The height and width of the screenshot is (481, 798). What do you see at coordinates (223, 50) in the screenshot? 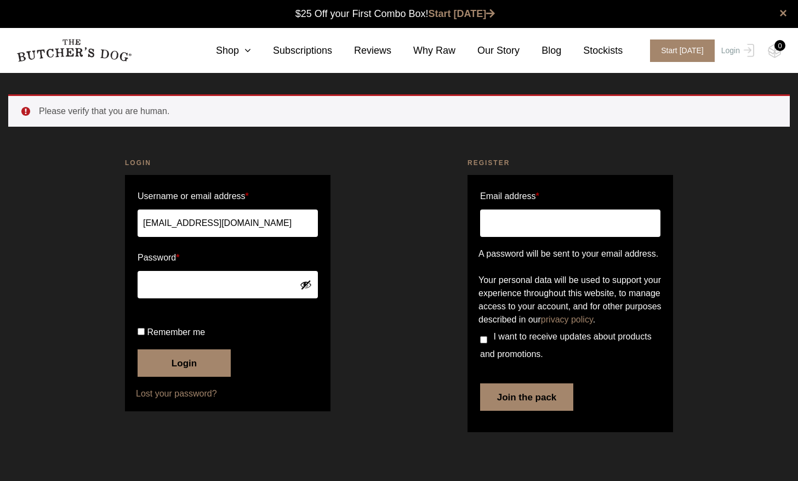
I see `a: Shop` at bounding box center [223, 50].